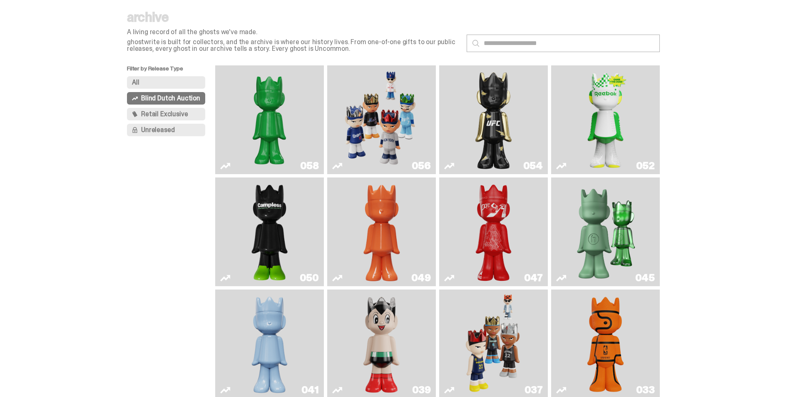 The width and height of the screenshot is (793, 397). Describe the element at coordinates (294, 17) in the screenshot. I see `p: archive` at that location.